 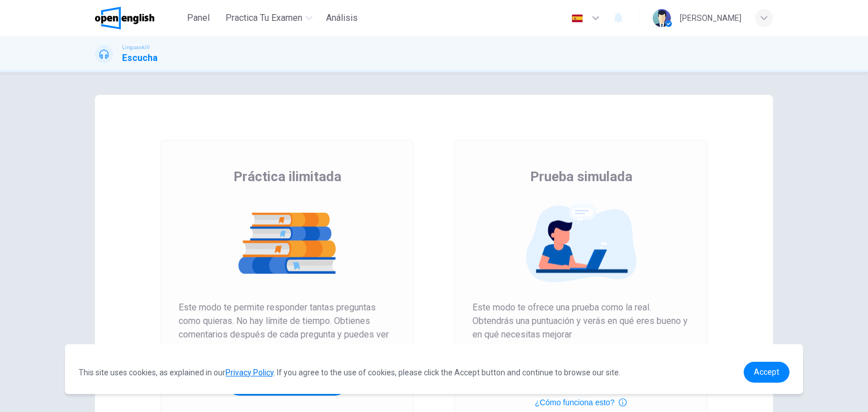 I want to click on button: Practica tu examen, so click(x=269, y=18).